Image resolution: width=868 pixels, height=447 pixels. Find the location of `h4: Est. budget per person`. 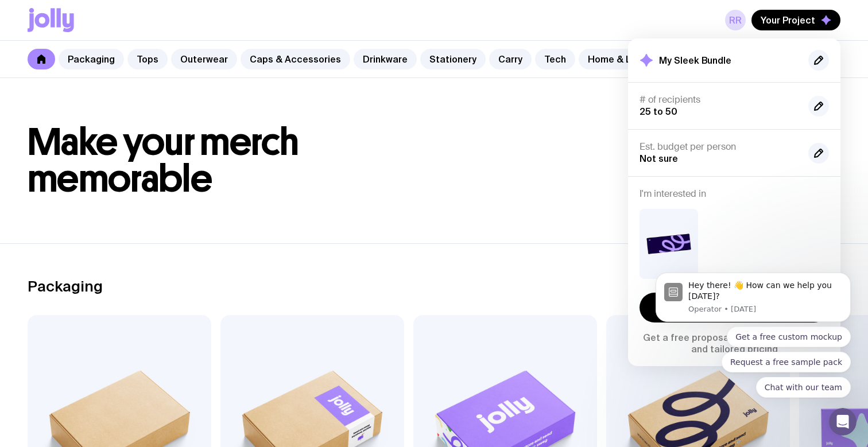

h4: Est. budget per person is located at coordinates (720, 147).